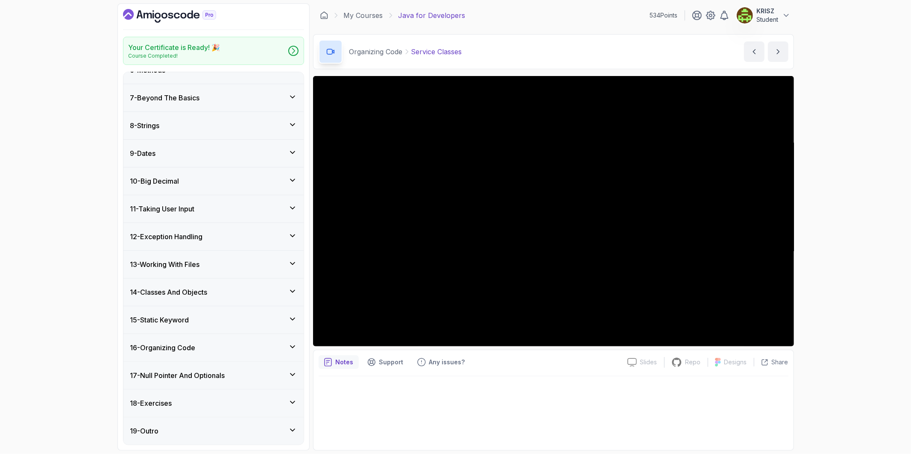  Describe the element at coordinates (214, 126) in the screenshot. I see `button: 8-Strings` at that location.